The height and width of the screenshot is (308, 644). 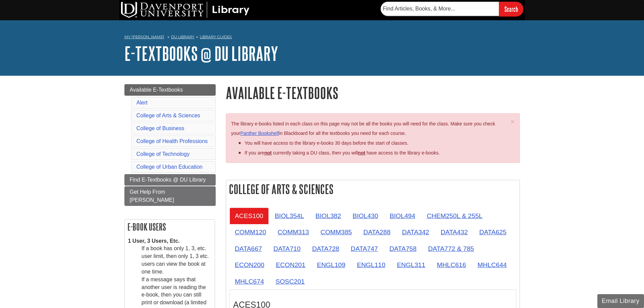 I want to click on nav: breadcrumb, so click(x=322, y=38).